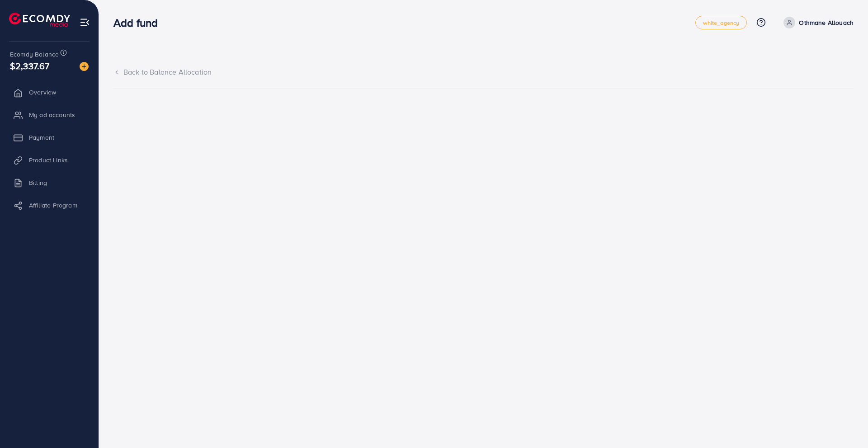  I want to click on h3: Add fund, so click(139, 22).